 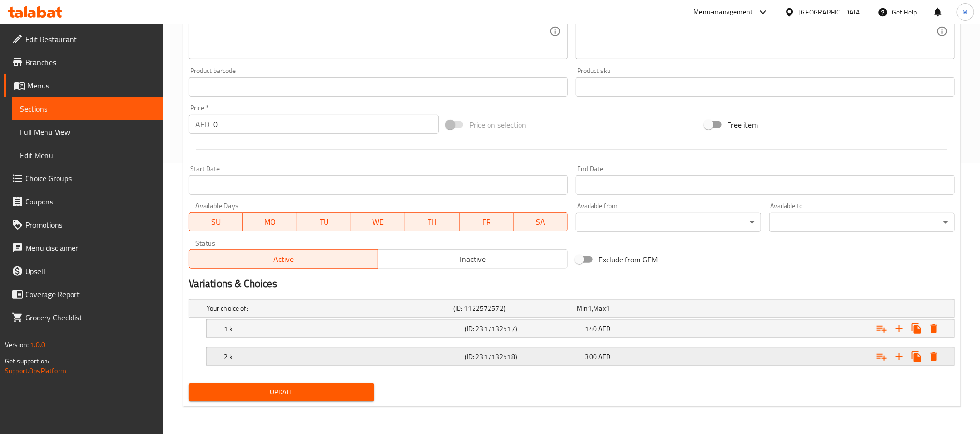 I want to click on a: Branches, so click(x=83, y=62).